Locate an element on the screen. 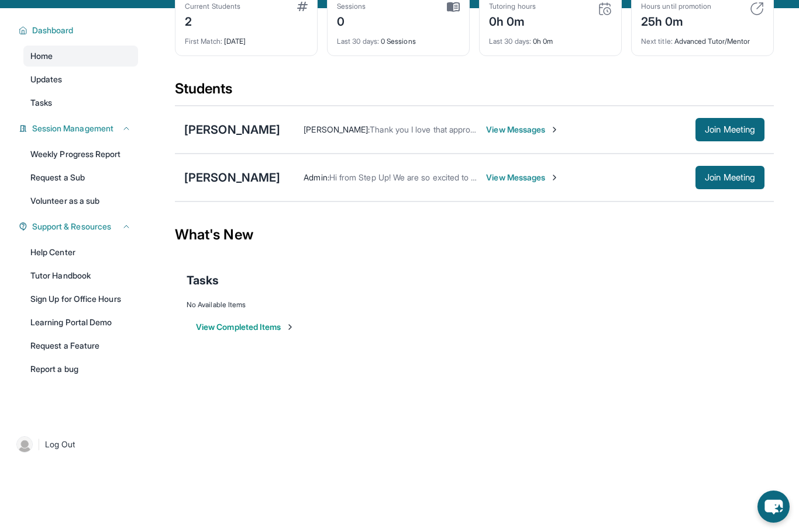 The height and width of the screenshot is (532, 799). div: 25h 0m is located at coordinates (676, 21).